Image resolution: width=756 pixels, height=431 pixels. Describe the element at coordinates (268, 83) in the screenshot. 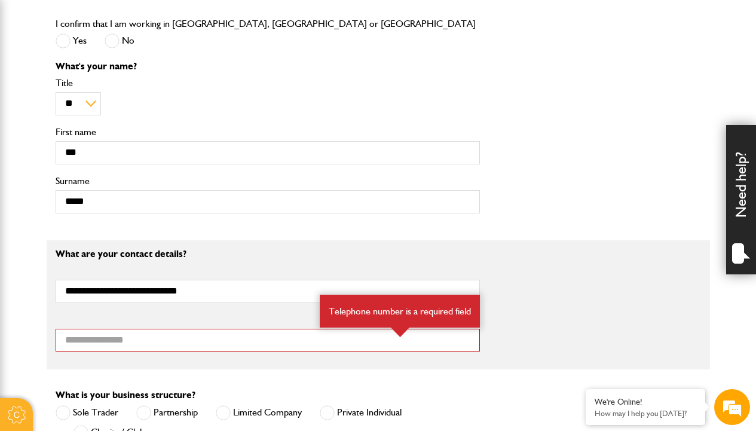

I see `label: Title` at that location.